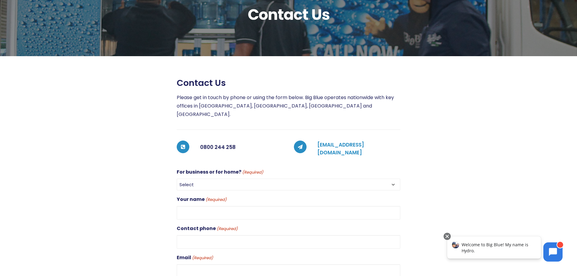 This screenshot has height=276, width=577. What do you see at coordinates (202, 200) in the screenshot?
I see `label: Your name` at bounding box center [202, 200].